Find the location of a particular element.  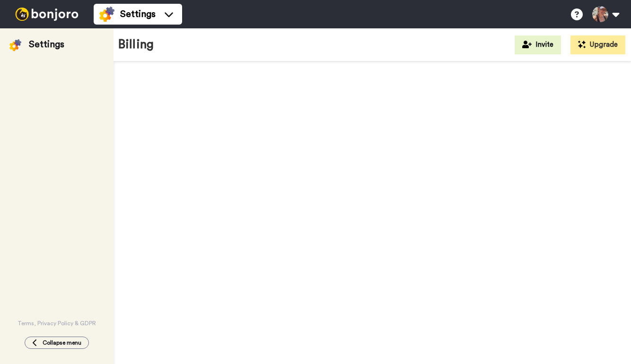

button: Collapse menu is located at coordinates (57, 343).